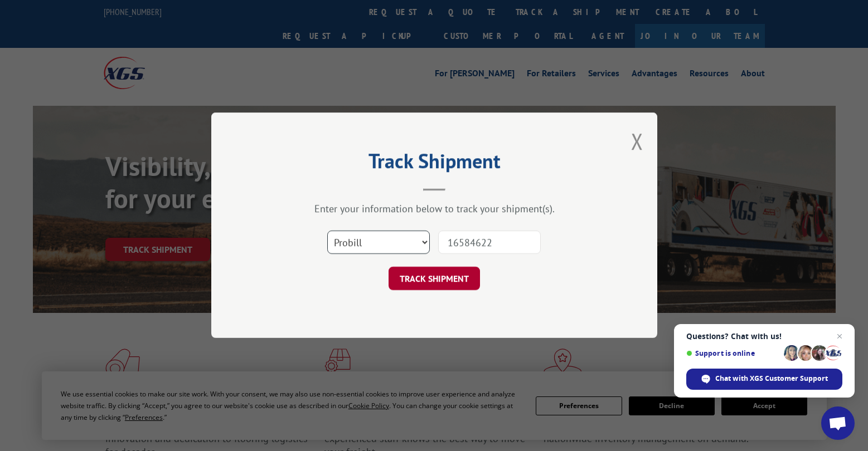 This screenshot has width=868, height=451. I want to click on div: Chat with XGS Customer Support, so click(764, 379).